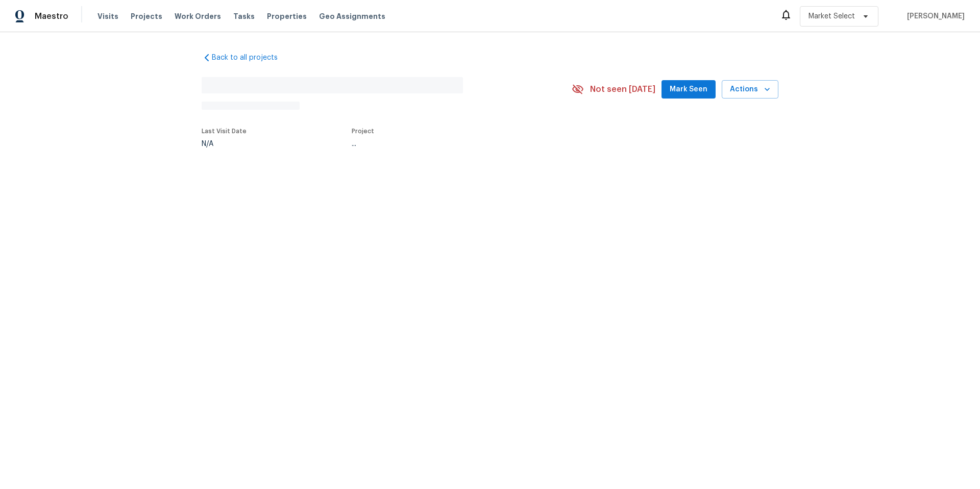 Image resolution: width=980 pixels, height=489 pixels. Describe the element at coordinates (287, 16) in the screenshot. I see `span: Properties` at that location.